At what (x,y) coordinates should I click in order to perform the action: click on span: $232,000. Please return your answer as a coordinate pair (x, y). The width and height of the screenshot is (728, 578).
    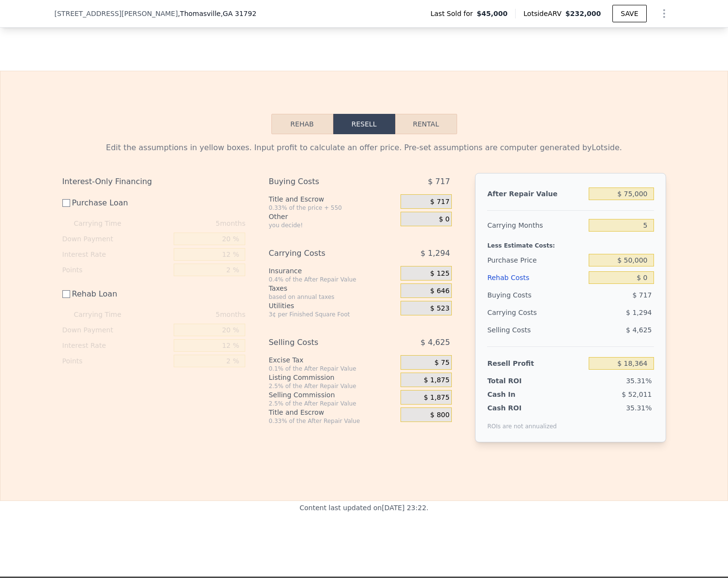
    Looking at the image, I should click on (584, 14).